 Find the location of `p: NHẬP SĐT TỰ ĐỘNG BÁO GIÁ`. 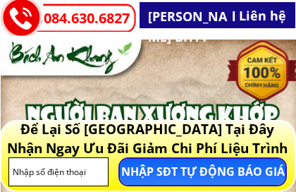

p: NHẬP SĐT TỰ ĐỘNG BÁO GIÁ is located at coordinates (202, 171).